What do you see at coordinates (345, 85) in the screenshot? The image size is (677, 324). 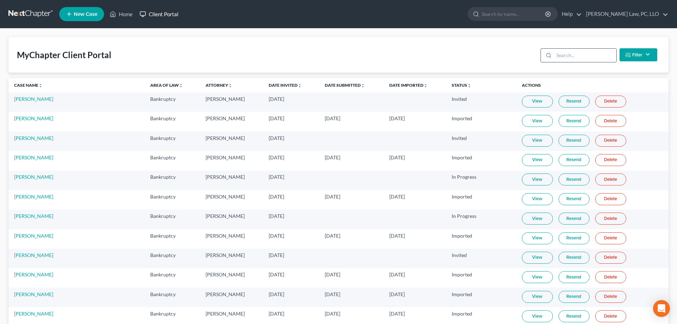 I see `a: Date Submittedunfold_more` at bounding box center [345, 85].